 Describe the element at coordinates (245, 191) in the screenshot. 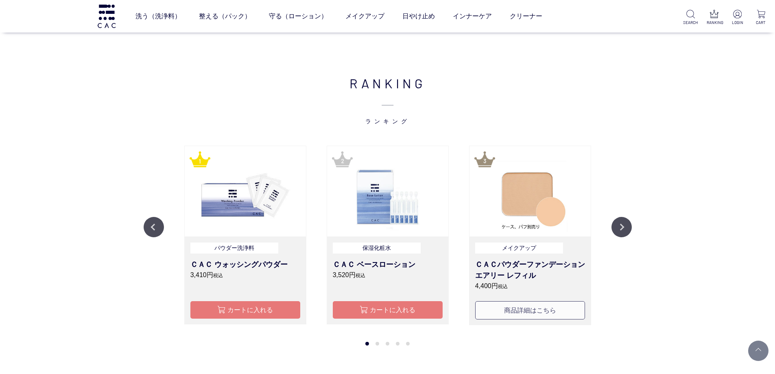

I see `img: ＣＡＣウォッシングパウダー` at that location.